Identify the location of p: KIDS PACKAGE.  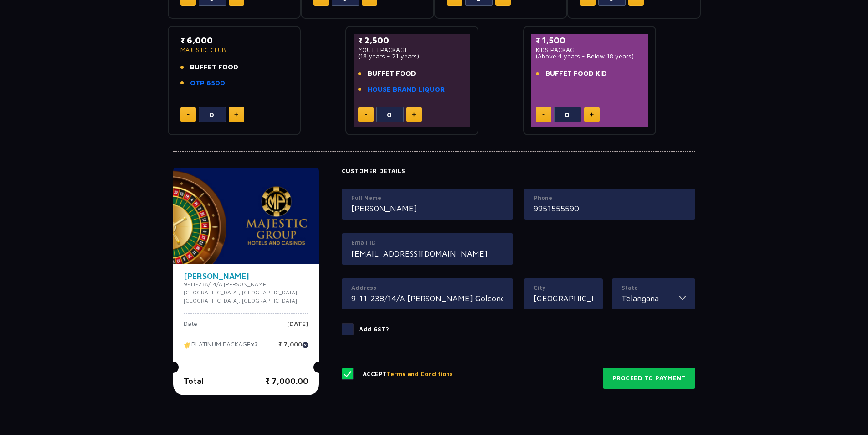
(590, 50).